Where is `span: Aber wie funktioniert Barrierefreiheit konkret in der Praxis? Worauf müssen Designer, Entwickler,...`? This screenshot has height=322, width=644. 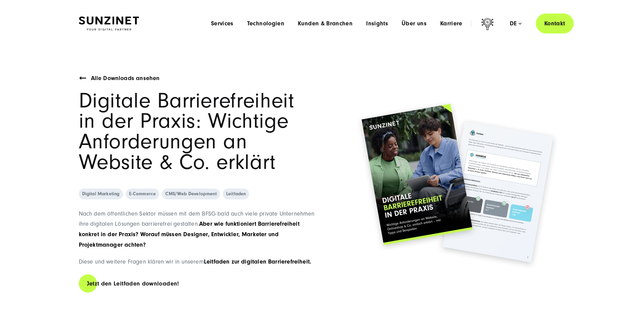 span: Aber wie funktioniert Barrierefreiheit konkret in der Praxis? Worauf müssen Designer, Entwickler,... is located at coordinates (189, 234).